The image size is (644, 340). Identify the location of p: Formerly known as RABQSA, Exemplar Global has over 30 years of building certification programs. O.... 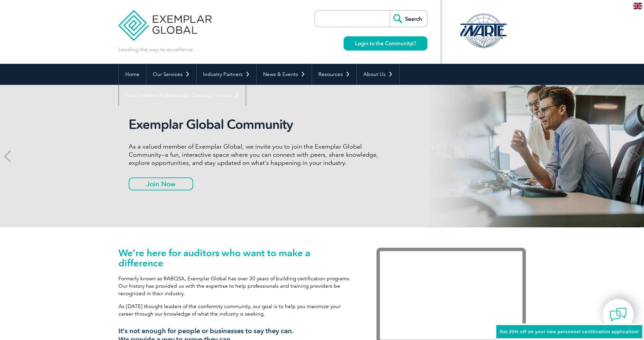
(237, 286).